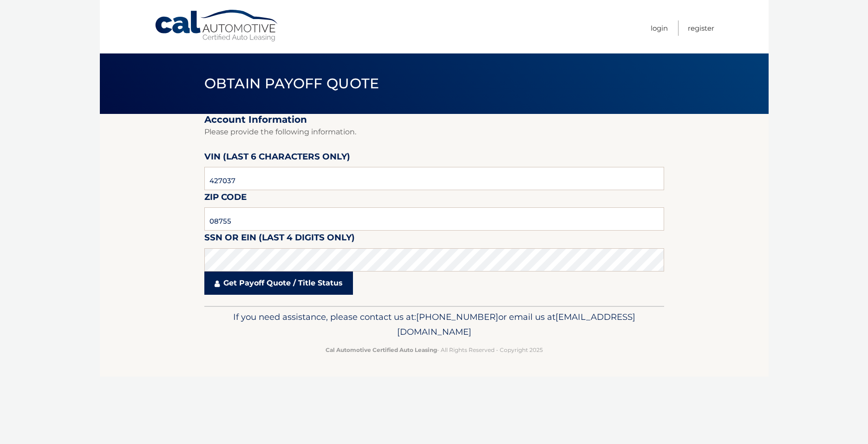 Image resolution: width=868 pixels, height=444 pixels. I want to click on label: SSN or EIN (last 4 digits only), so click(280, 239).